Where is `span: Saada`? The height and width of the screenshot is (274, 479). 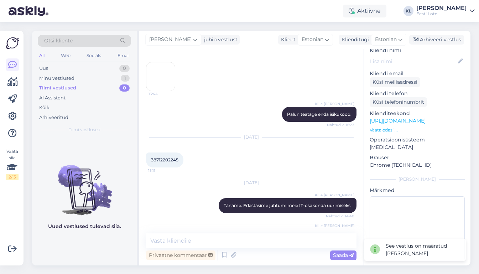
span: Saada is located at coordinates (343, 255).